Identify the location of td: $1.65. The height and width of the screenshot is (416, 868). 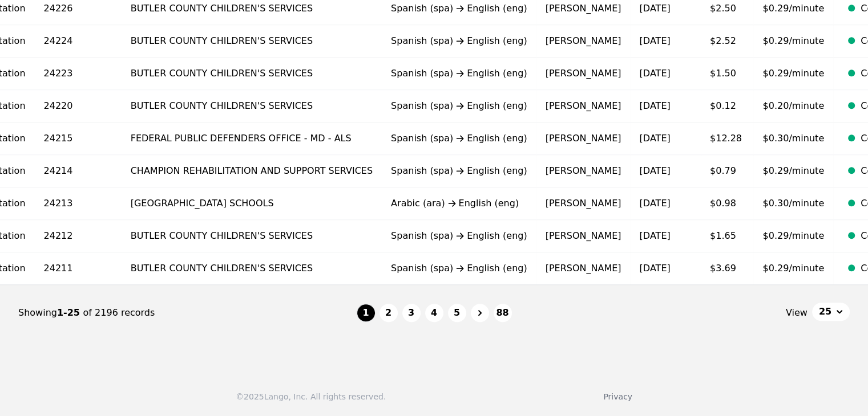
(727, 236).